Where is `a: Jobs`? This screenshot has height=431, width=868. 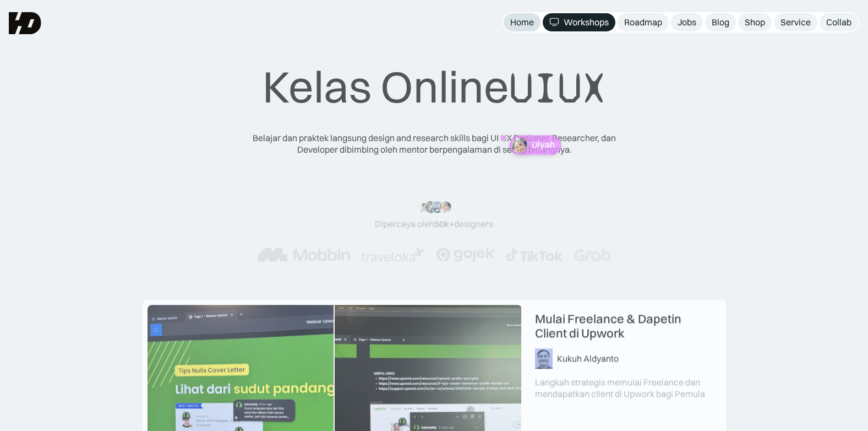 a: Jobs is located at coordinates (687, 22).